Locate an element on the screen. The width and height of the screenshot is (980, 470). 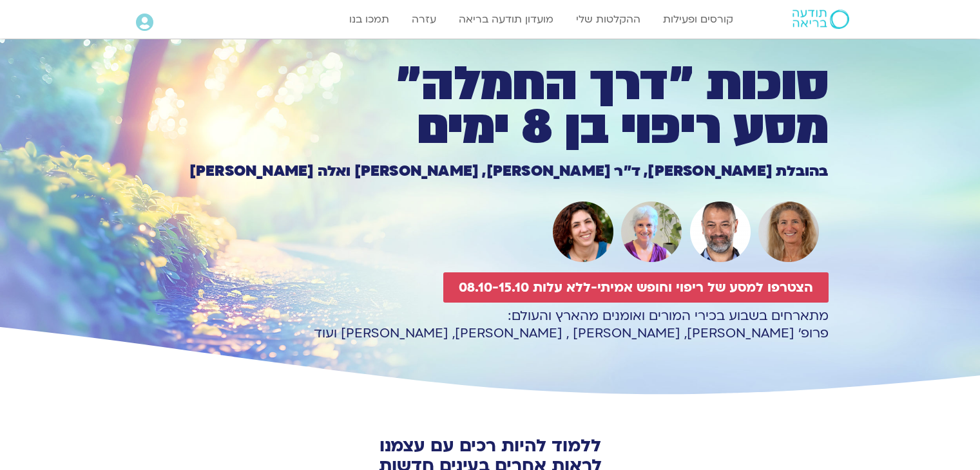
a: הצטרפו למסע של ריפוי וחופש אמיתי-ללא עלות 08.10-15.10 is located at coordinates (637, 288).